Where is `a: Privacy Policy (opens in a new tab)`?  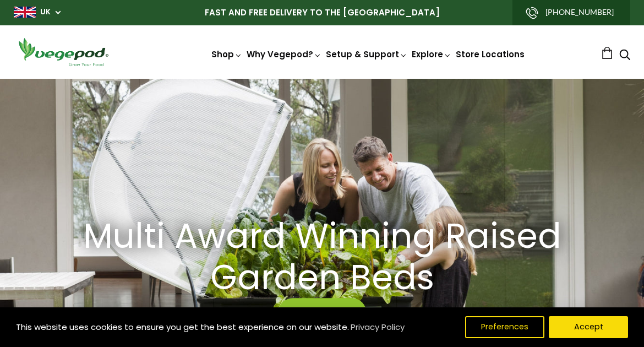 a: Privacy Policy (opens in a new tab) is located at coordinates (378, 327).